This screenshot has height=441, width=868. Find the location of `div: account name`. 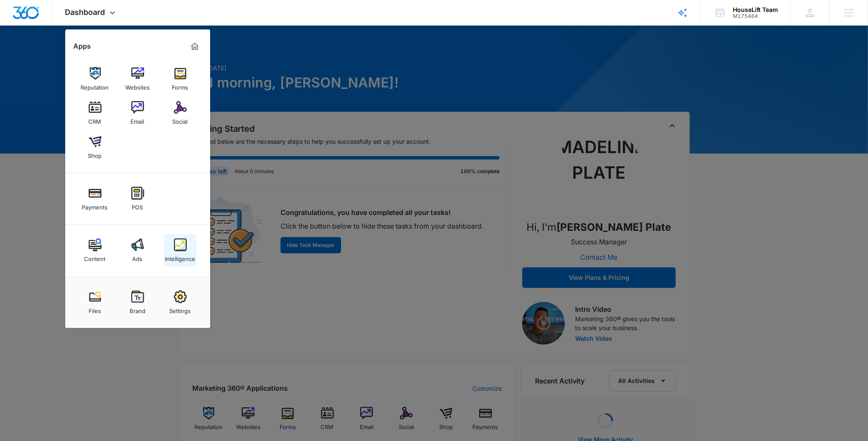

div: account name is located at coordinates (755, 10).